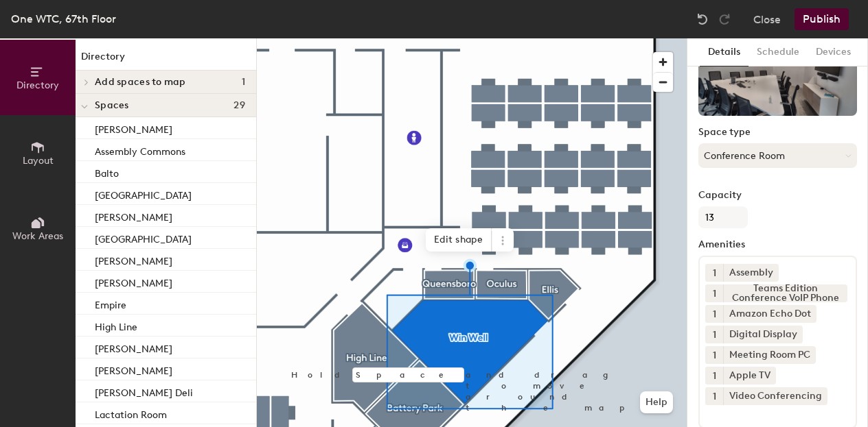 This screenshot has height=427, width=868. I want to click on div: Teams Edition Conference VoIP Phone, so click(784, 293).